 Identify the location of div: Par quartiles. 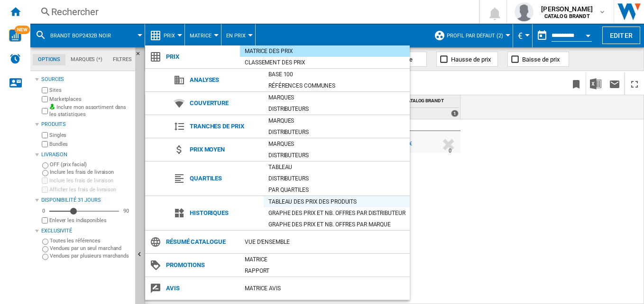
(337, 190).